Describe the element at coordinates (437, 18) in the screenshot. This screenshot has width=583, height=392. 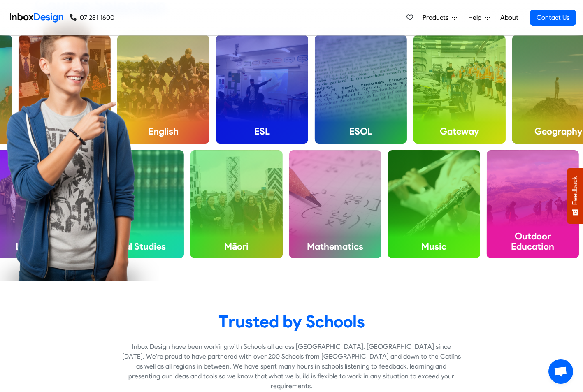
I see `span: Products` at that location.